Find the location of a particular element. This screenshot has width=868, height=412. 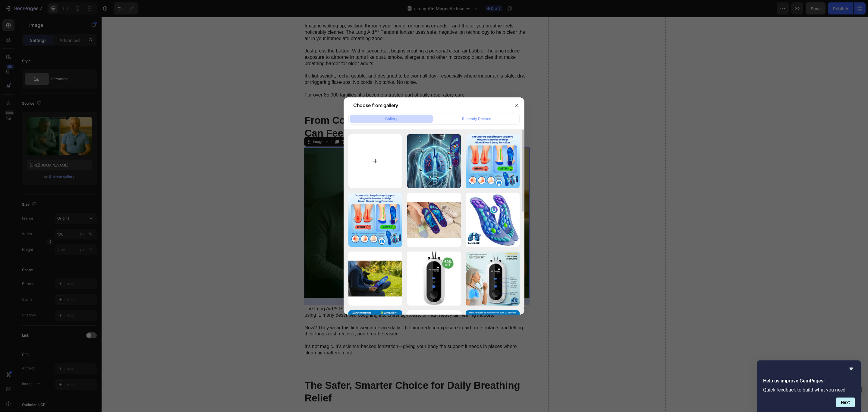

p: Imagine waking up, walking through your home, or running errands—and the air you breathe feels no... is located at coordinates (315, 15).